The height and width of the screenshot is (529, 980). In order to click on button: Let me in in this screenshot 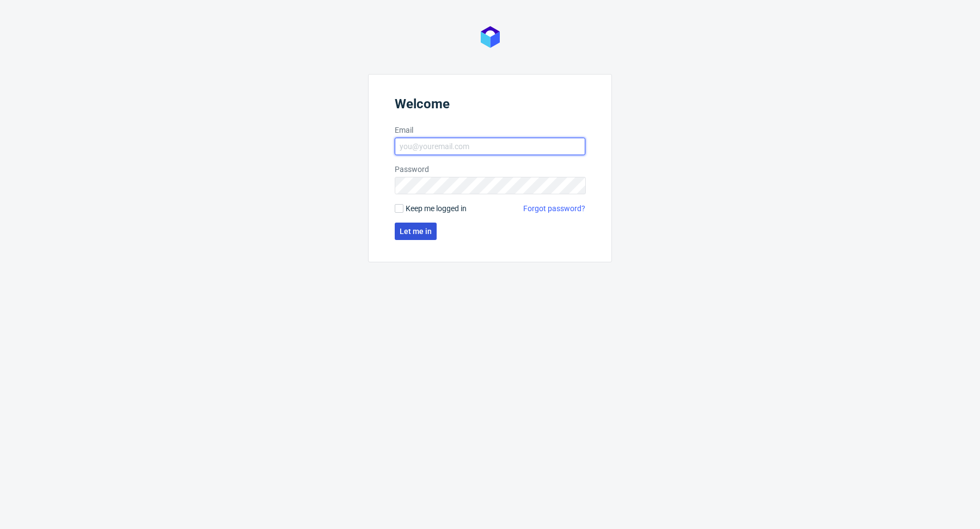, I will do `click(416, 231)`.